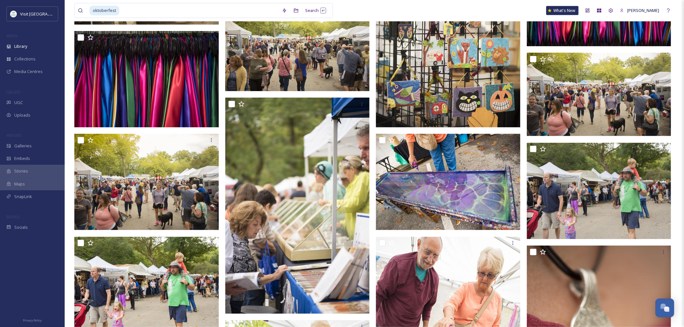  Describe the element at coordinates (14, 135) in the screenshot. I see `span: WIDGETS` at that location.